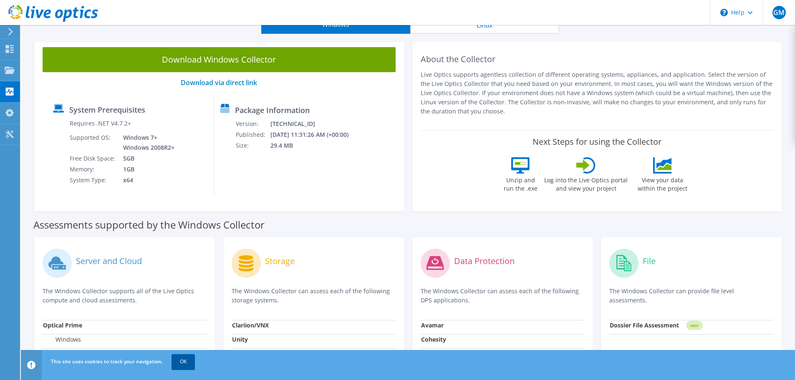 This screenshot has width=795, height=380. What do you see at coordinates (63, 325) in the screenshot?
I see `strong: Optical Prime` at bounding box center [63, 325].